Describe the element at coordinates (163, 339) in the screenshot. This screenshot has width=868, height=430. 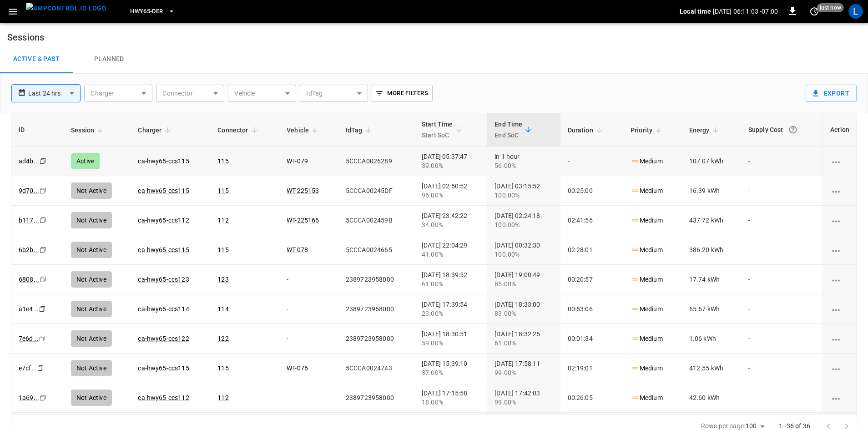
I see `a: ca-hwy65-ccs122` at that location.